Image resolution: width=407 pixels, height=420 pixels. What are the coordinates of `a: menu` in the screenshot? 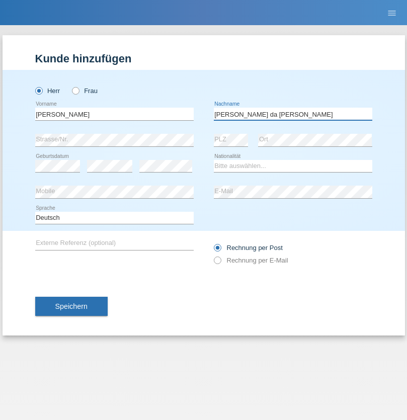 It's located at (392, 13).